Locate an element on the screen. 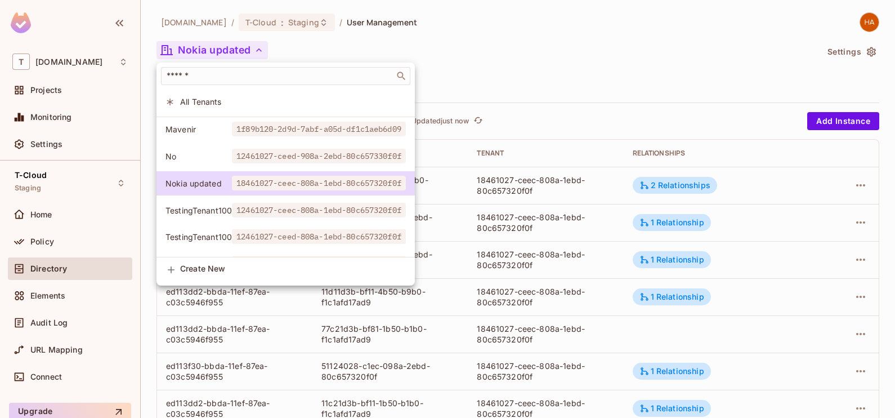 This screenshot has height=418, width=895. span: 12461027-ceed-908a-2ebd-80c657330f0f is located at coordinates (319, 156).